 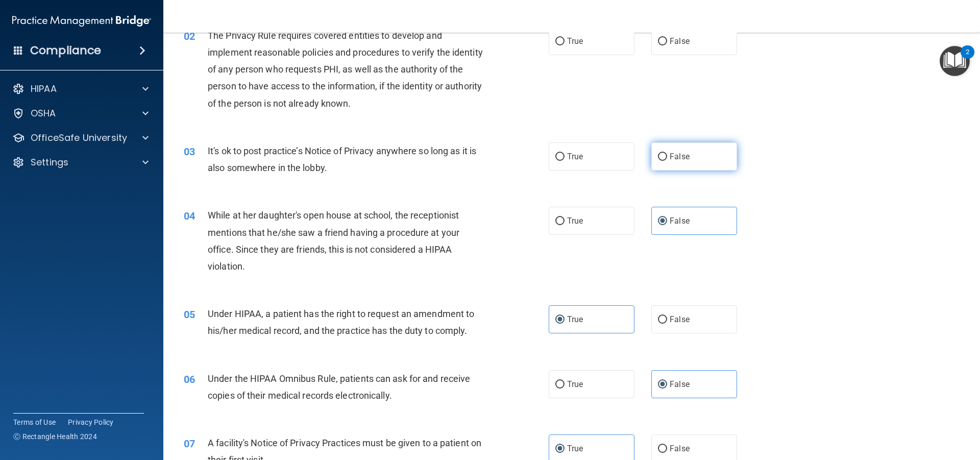 I want to click on span: Ⓒ Rectangle Health 2024, so click(x=55, y=437).